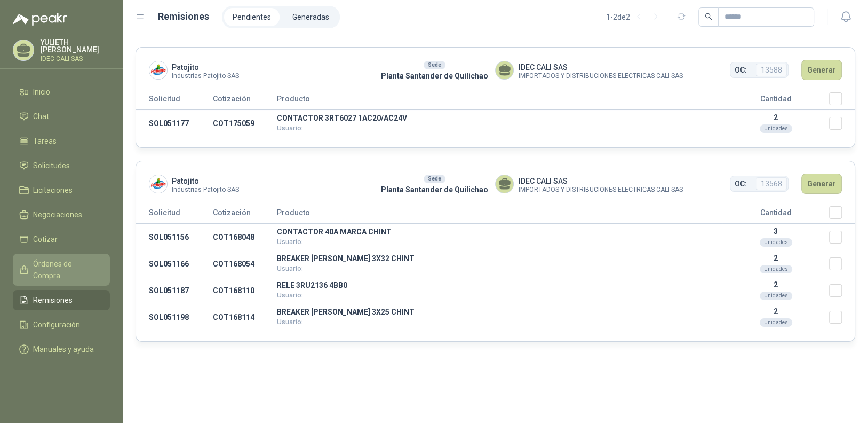 This screenshot has height=423, width=868. I want to click on span: Negociaciones, so click(58, 215).